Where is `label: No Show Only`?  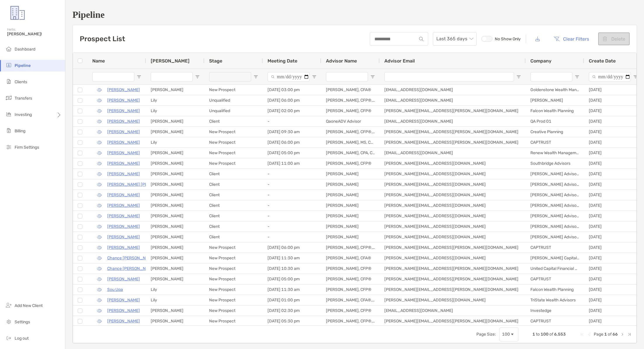 label: No Show Only is located at coordinates (501, 39).